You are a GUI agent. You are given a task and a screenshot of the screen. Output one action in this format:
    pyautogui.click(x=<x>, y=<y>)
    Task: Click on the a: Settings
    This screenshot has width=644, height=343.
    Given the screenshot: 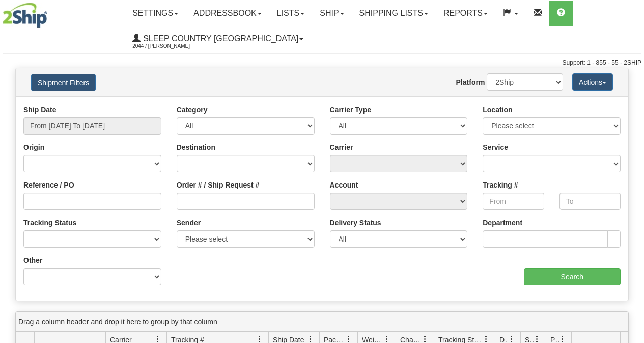 What is the action you would take?
    pyautogui.click(x=156, y=13)
    